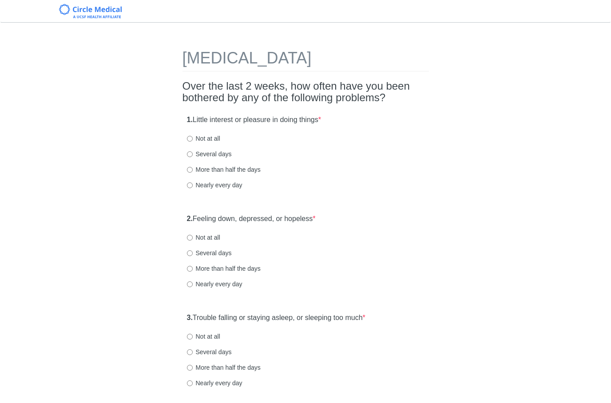 The height and width of the screenshot is (403, 611). I want to click on strong: 2., so click(190, 218).